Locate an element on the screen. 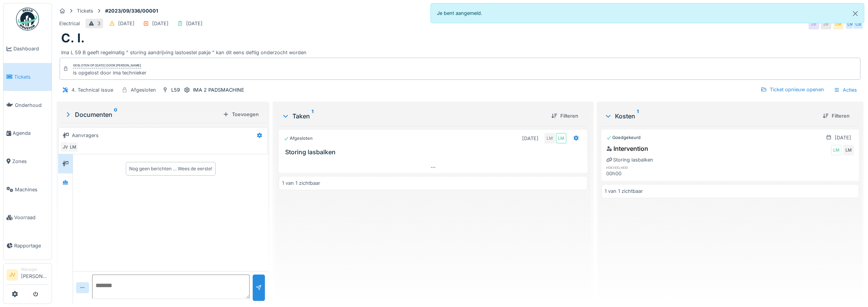 This screenshot has height=307, width=868. div: Electrical is located at coordinates (69, 23).